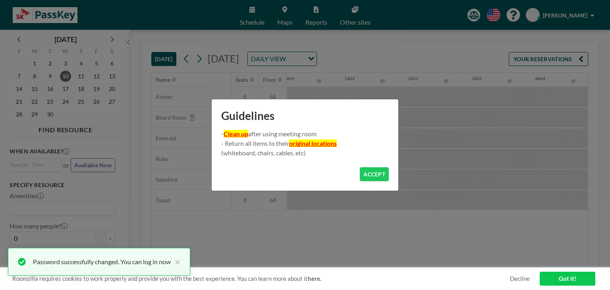  What do you see at coordinates (175, 262) in the screenshot?
I see `button: close` at bounding box center [175, 262].